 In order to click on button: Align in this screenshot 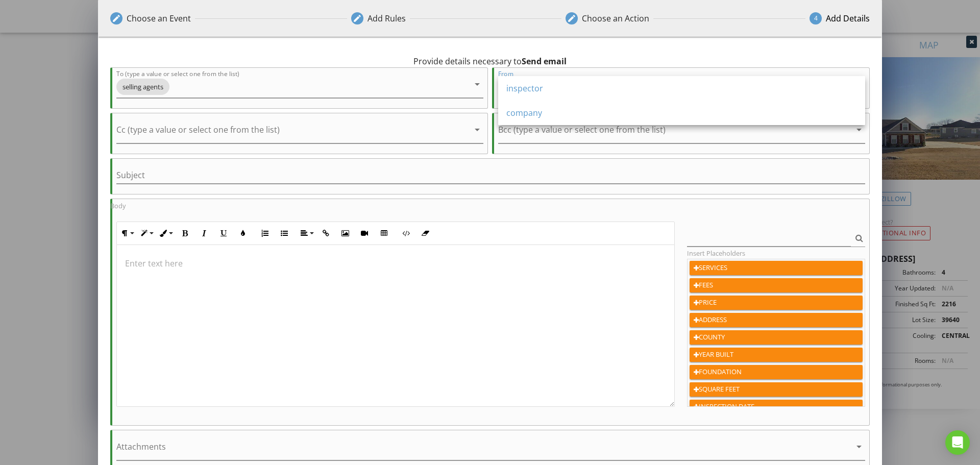, I will do `click(306, 233)`.